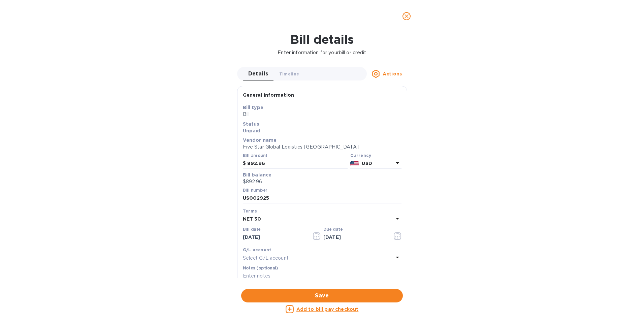 This screenshot has width=644, height=324. What do you see at coordinates (355, 237) in the screenshot?
I see `input: Due date` at bounding box center [355, 237].